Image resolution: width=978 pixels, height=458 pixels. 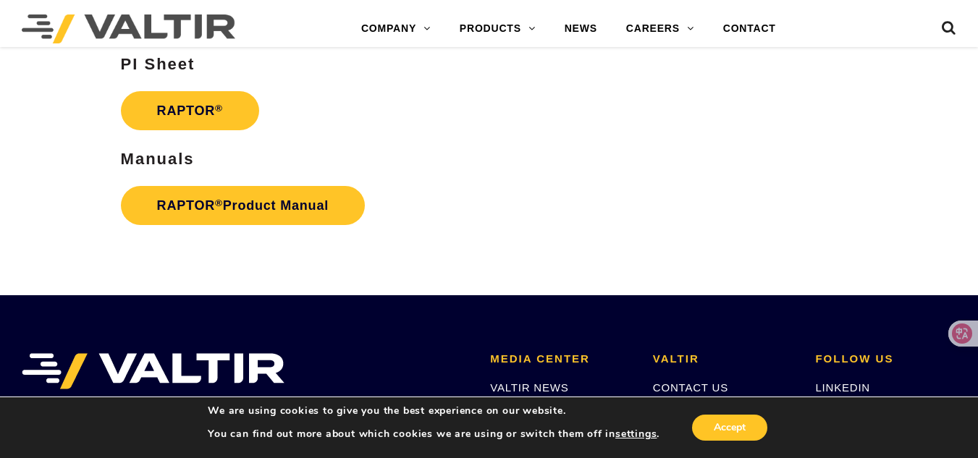 What do you see at coordinates (730, 428) in the screenshot?
I see `button: Accept` at bounding box center [730, 428].